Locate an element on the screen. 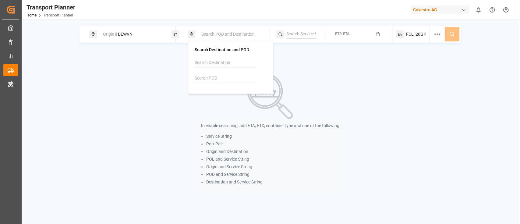 This screenshot has height=224, width=520. div: Transport Planner is located at coordinates (51, 7).